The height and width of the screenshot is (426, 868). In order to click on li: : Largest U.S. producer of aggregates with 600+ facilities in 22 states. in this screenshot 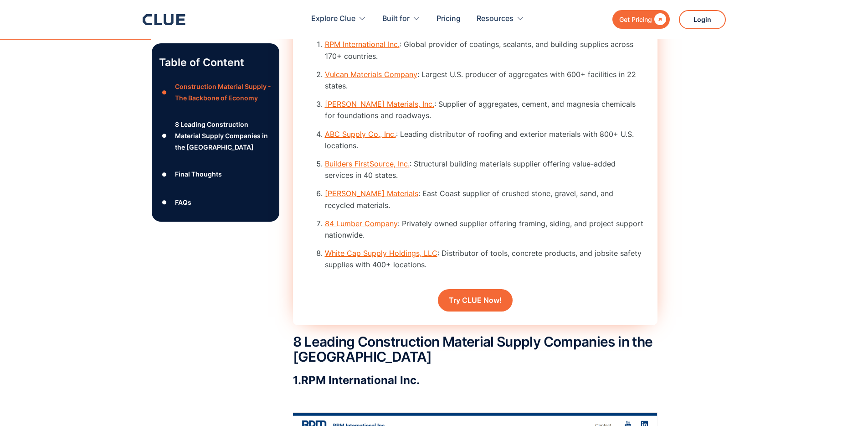, I will do `click(484, 80)`.